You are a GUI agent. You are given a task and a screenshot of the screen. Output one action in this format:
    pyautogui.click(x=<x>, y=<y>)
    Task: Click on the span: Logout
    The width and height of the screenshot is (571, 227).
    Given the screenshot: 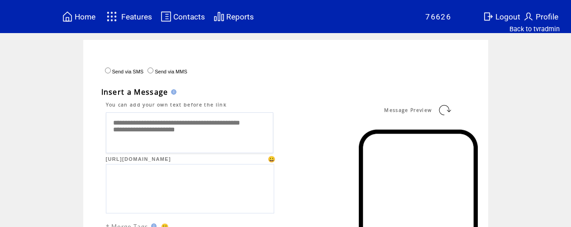 What is the action you would take?
    pyautogui.click(x=507, y=17)
    